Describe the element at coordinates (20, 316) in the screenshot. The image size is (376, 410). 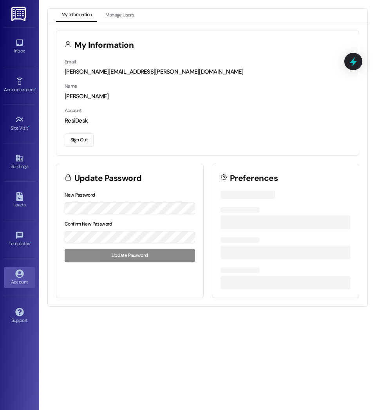
I see `a: Support` at that location.